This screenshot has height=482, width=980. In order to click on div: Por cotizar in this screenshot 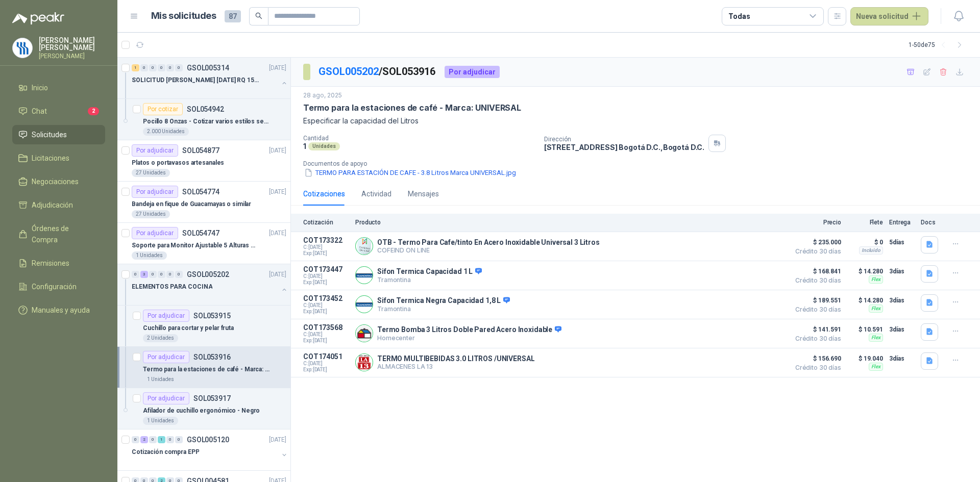, I will do `click(163, 109)`.